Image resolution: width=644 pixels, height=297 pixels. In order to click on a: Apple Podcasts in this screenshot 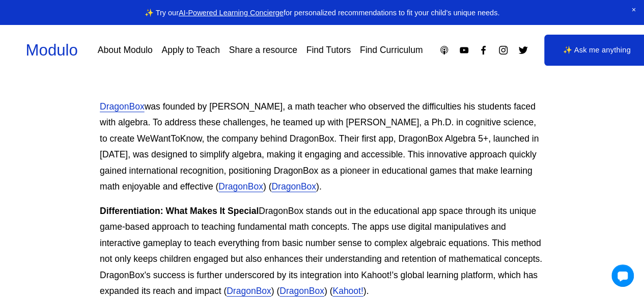, I will do `click(444, 50)`.